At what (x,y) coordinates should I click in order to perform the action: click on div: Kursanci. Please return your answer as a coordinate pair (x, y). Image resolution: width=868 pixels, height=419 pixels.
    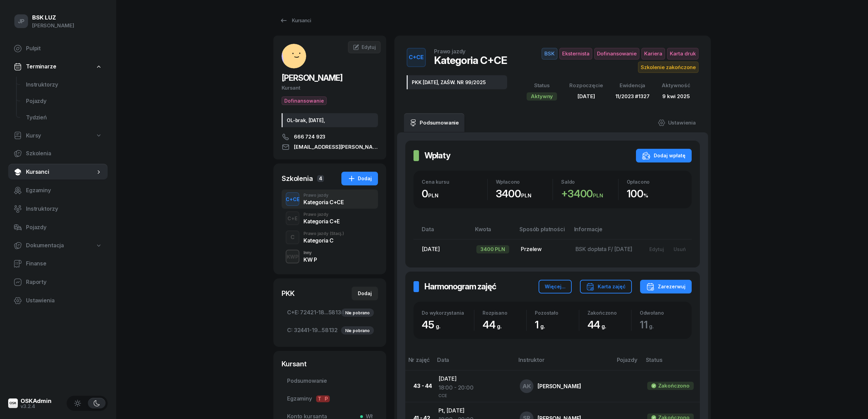
    Looking at the image, I should click on (295, 20).